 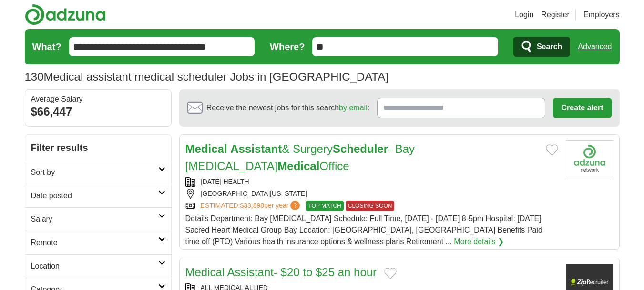 What do you see at coordinates (524, 15) in the screenshot?
I see `a: Login` at bounding box center [524, 15].